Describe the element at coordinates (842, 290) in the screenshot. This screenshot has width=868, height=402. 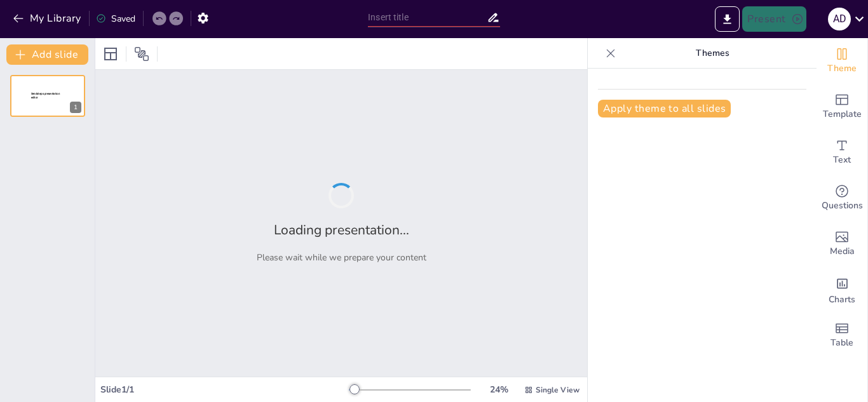
I see `div: Add charts and graphs` at that location.